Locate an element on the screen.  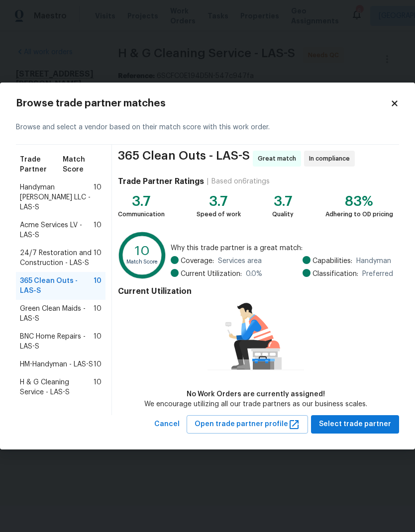
span: Capabilities: is located at coordinates (332, 261).